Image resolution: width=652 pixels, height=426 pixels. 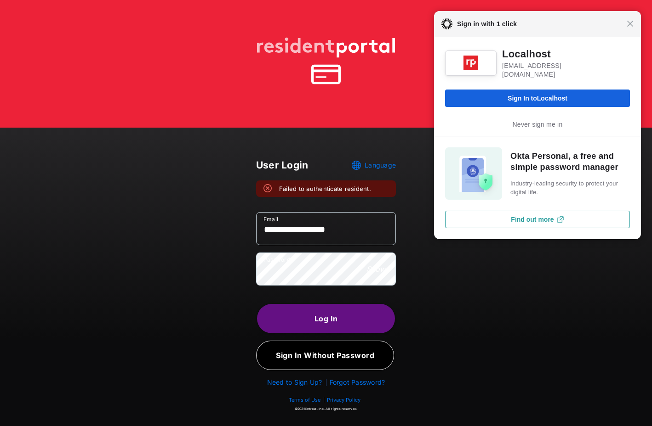 I want to click on div: Localhost, so click(x=554, y=54).